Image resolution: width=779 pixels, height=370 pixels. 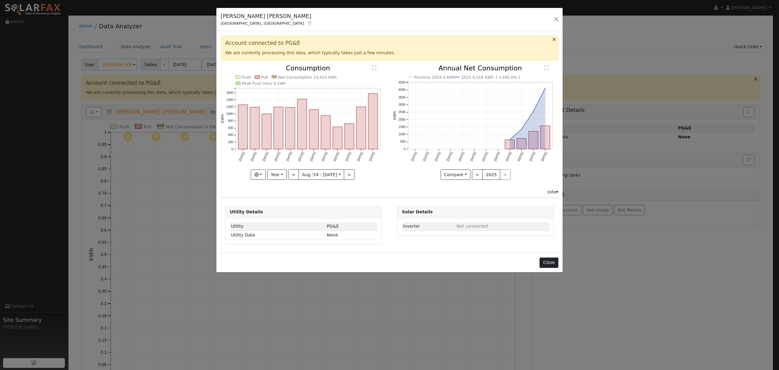 What do you see at coordinates (230, 135) in the screenshot?
I see `text: 400` at bounding box center [230, 135].